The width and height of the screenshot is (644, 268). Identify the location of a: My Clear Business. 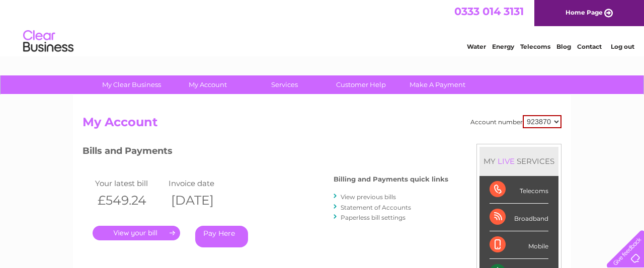
(131, 84).